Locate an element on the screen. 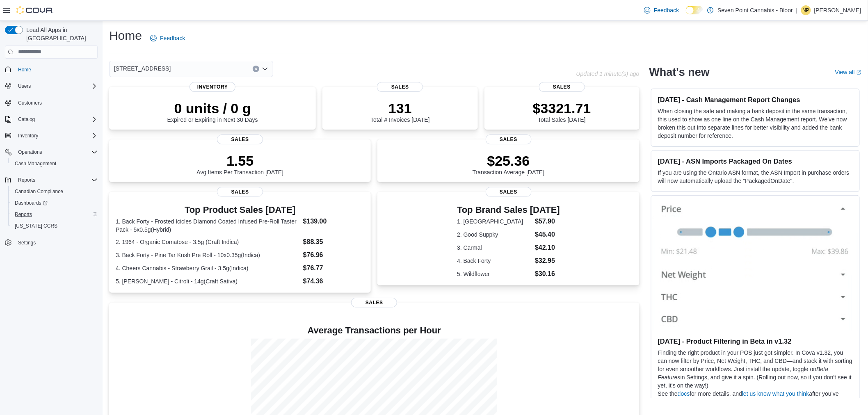 The width and height of the screenshot is (868, 415). p: 1.55 is located at coordinates (240, 160).